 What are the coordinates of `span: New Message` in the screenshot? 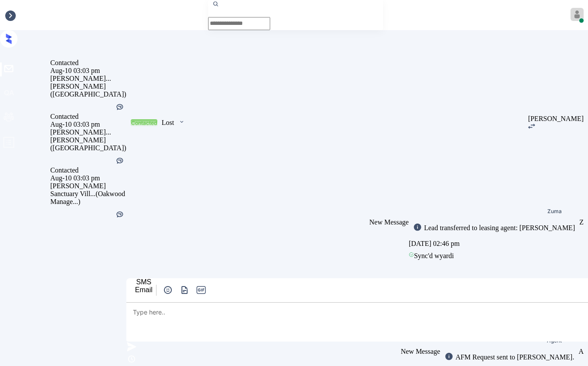 It's located at (389, 222).